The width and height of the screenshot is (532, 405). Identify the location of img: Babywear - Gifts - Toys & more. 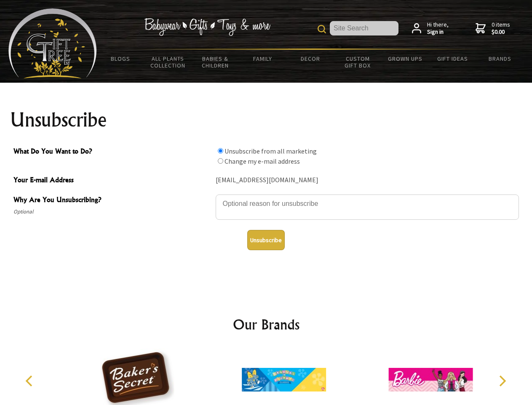
(207, 27).